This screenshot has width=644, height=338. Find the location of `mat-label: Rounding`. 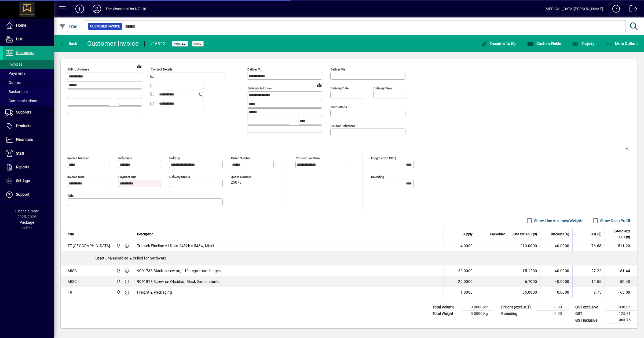

mat-label: Rounding is located at coordinates (378, 177).